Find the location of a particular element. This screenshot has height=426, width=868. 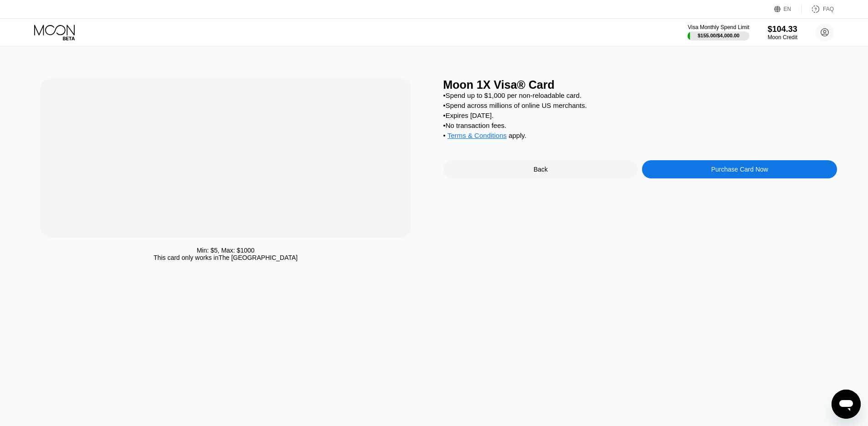

div: Terms & Conditions is located at coordinates (476, 137).